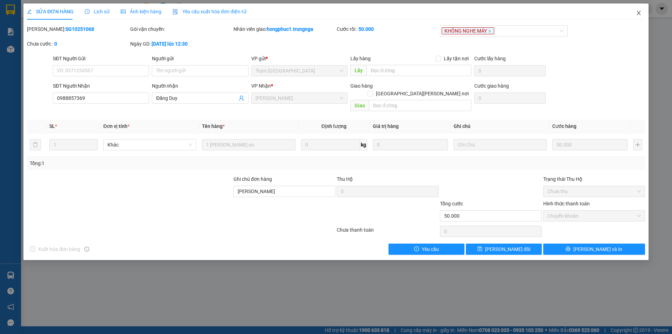 The image size is (672, 334). What do you see at coordinates (123, 12) in the screenshot?
I see `span: picture` at bounding box center [123, 12].